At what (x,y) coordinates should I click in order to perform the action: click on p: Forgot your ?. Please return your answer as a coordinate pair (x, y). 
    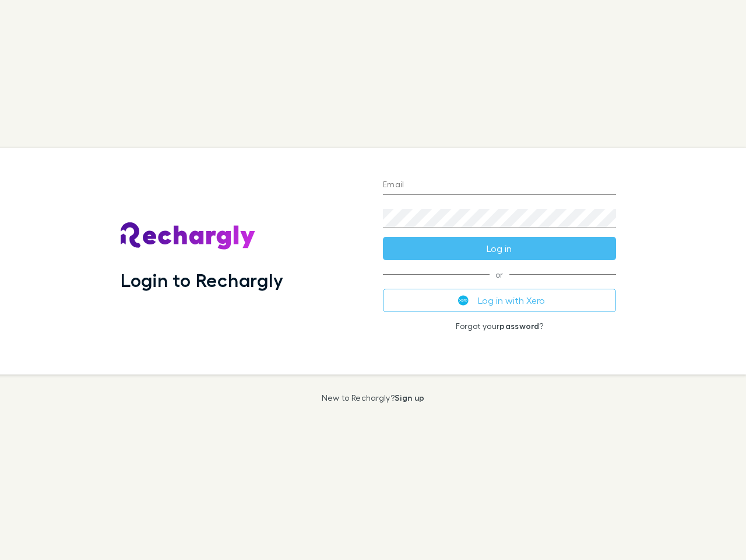
    Looking at the image, I should click on (499, 326).